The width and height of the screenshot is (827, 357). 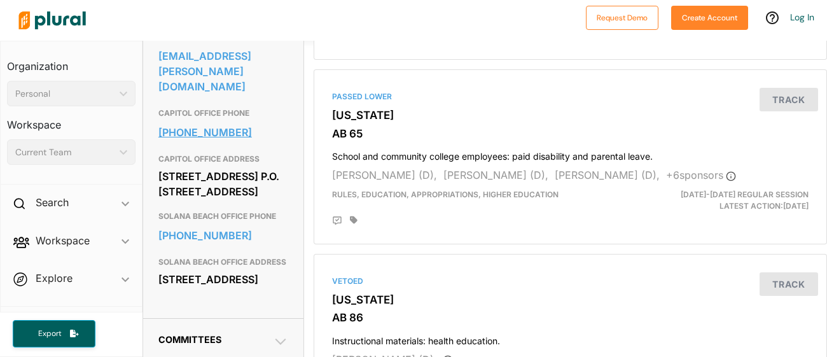 What do you see at coordinates (223, 113) in the screenshot?
I see `h3: CAPITOL OFFICE PHONE` at bounding box center [223, 113].